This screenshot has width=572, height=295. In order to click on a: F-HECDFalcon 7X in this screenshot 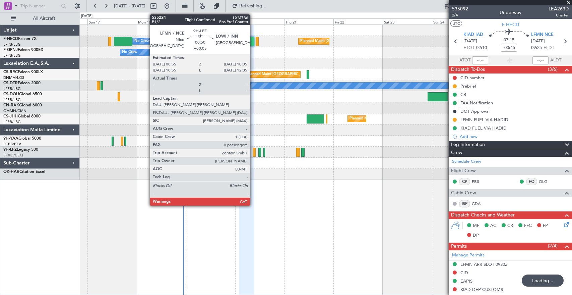, I will do `click(20, 39)`.